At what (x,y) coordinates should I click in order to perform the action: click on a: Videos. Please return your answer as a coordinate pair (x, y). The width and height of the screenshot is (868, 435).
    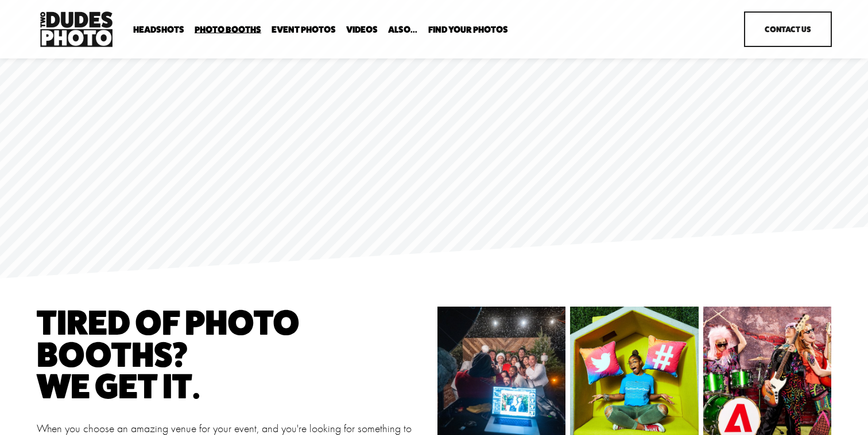
    Looking at the image, I should click on (362, 29).